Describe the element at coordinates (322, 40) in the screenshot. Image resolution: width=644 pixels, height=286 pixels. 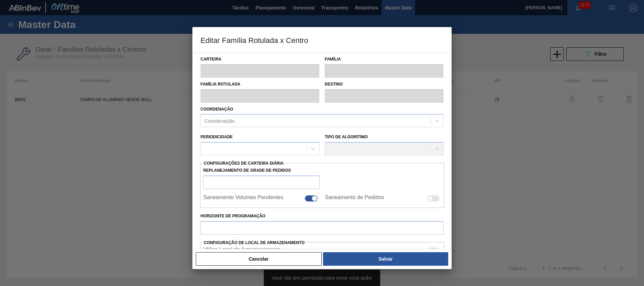
I see `h3: Editar Família Rotulada x Centro` at that location.